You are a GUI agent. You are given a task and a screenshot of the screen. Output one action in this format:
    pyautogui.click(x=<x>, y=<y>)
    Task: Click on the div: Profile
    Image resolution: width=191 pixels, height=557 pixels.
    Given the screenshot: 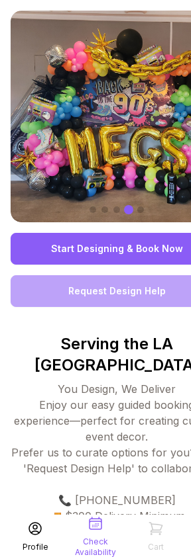 What is the action you would take?
    pyautogui.click(x=35, y=548)
    